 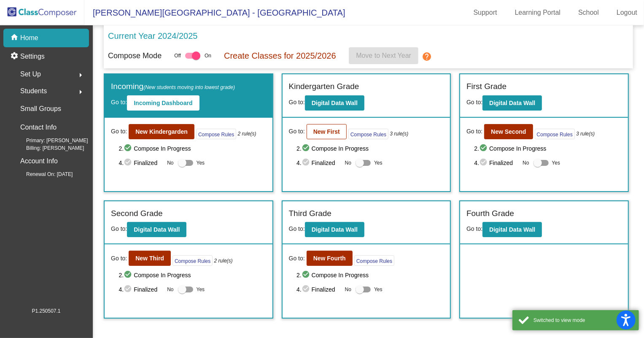 What do you see at coordinates (324, 87) in the screenshot?
I see `label: Kindergarten Grade` at bounding box center [324, 87].